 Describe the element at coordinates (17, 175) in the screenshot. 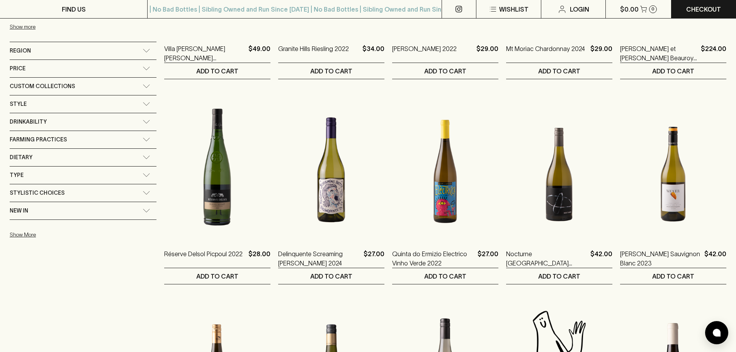

I see `span: Type` at that location.